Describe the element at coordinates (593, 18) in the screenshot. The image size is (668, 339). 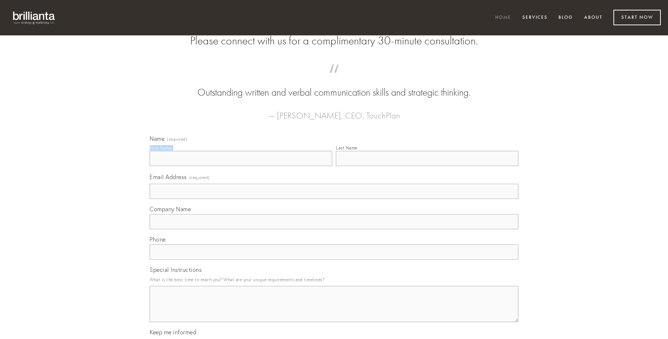
I see `a: About` at that location.